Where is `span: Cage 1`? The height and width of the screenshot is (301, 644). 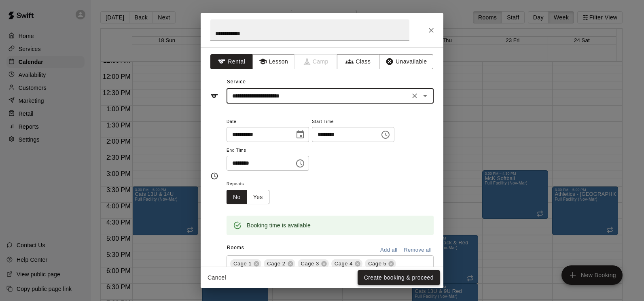
span: Cage 1 is located at coordinates (242, 264).